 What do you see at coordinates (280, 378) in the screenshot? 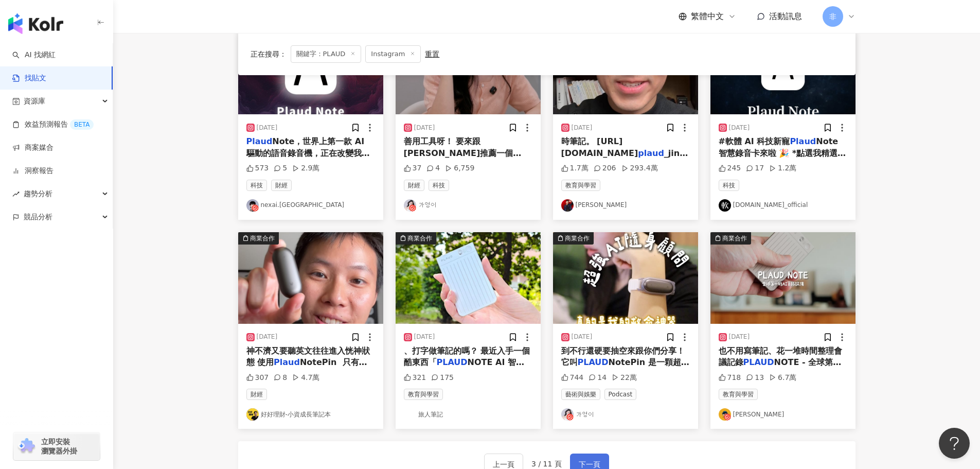
I see `div: 8` at bounding box center [280, 378].